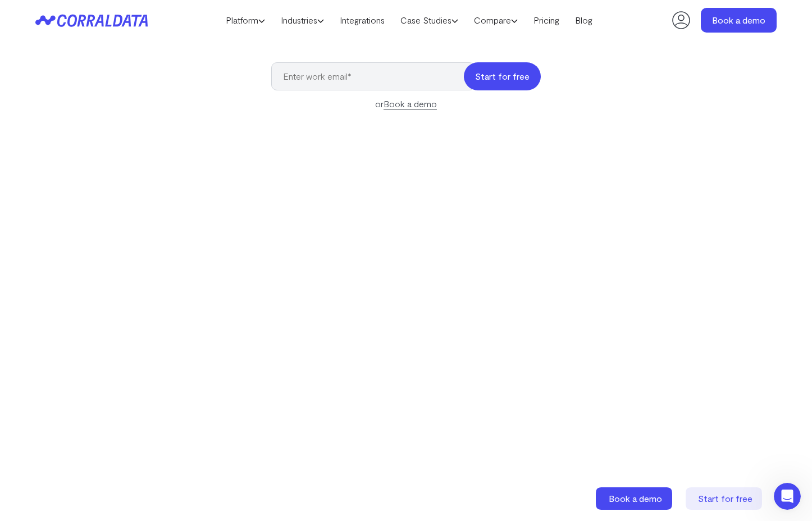  What do you see at coordinates (245, 20) in the screenshot?
I see `a: Platform` at bounding box center [245, 20].